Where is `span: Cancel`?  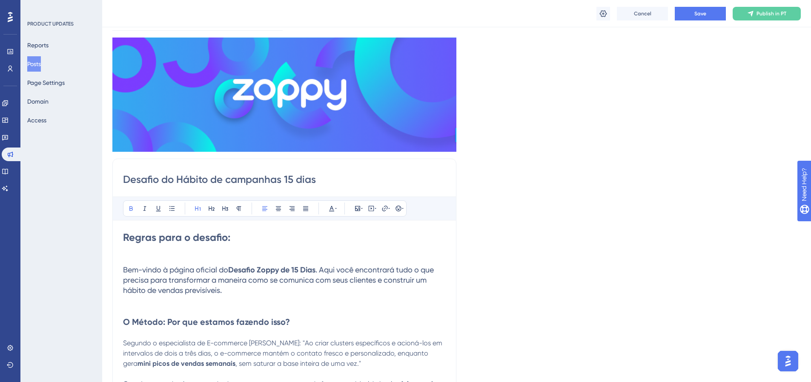
span: Cancel is located at coordinates (643, 14).